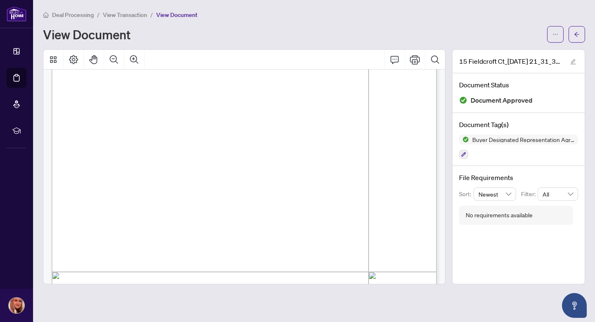 The height and width of the screenshot is (322, 595). What do you see at coordinates (519, 85) in the screenshot?
I see `h4: Document Status` at bounding box center [519, 85].